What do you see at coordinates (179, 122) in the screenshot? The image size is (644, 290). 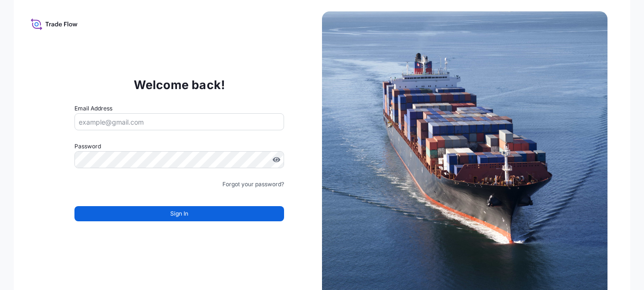 I see `input: example@gmail.com` at bounding box center [179, 122].